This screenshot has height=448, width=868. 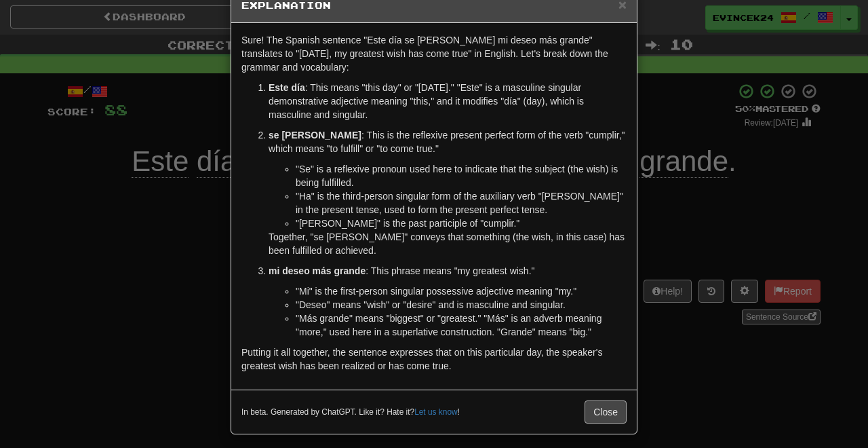 What do you see at coordinates (435, 412) in the screenshot?
I see `a: Let us know` at bounding box center [435, 412].